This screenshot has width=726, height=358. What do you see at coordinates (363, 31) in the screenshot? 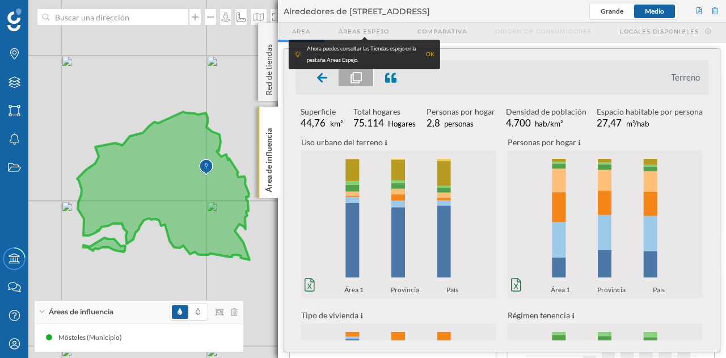
I see `span: Áreas espejo` at bounding box center [363, 31].